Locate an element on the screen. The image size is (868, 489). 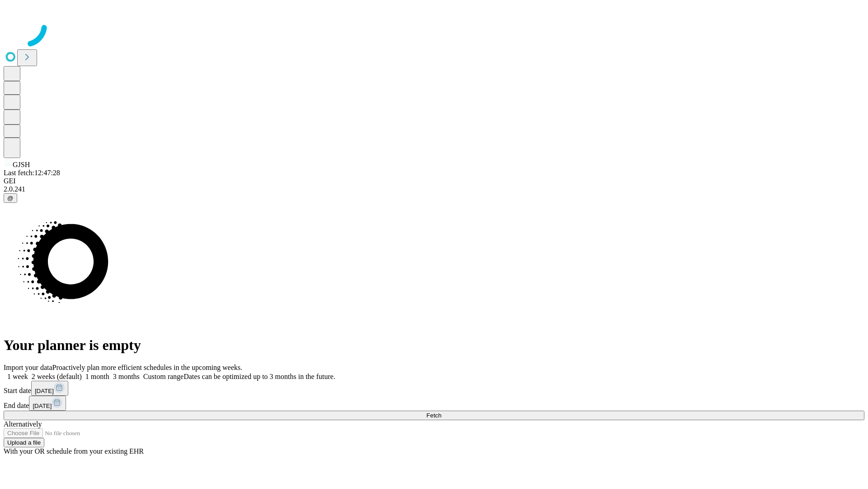
span: Fetch is located at coordinates (434, 415).